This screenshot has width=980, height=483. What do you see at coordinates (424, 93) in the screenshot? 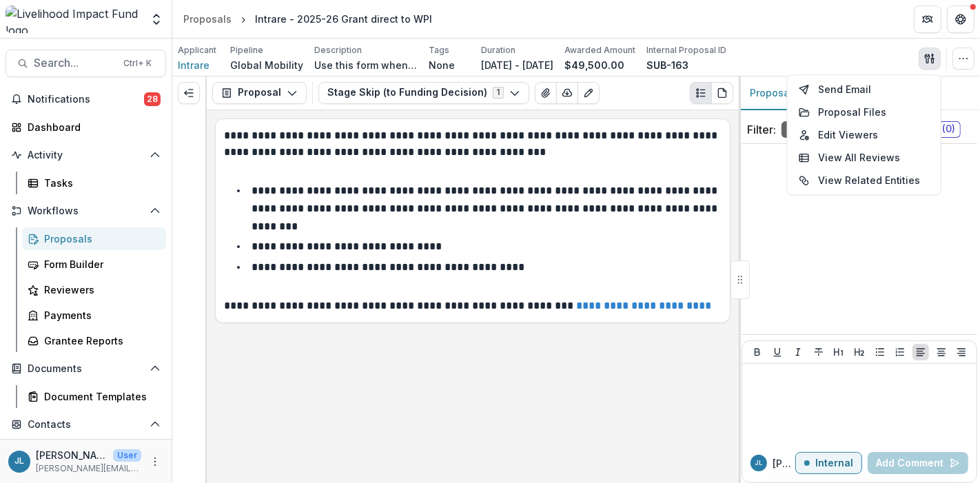
I see `button: Stage Skip (to Funding Decision)1` at bounding box center [424, 93].